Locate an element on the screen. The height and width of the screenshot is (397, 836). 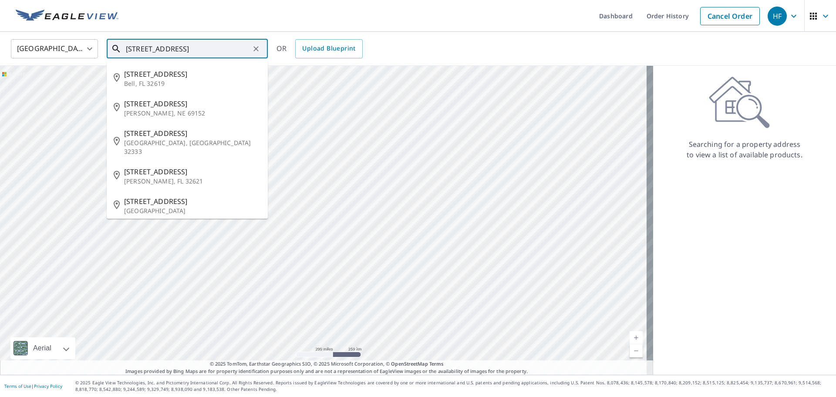
a: Current Level 5, Zoom In is located at coordinates (636, 337).